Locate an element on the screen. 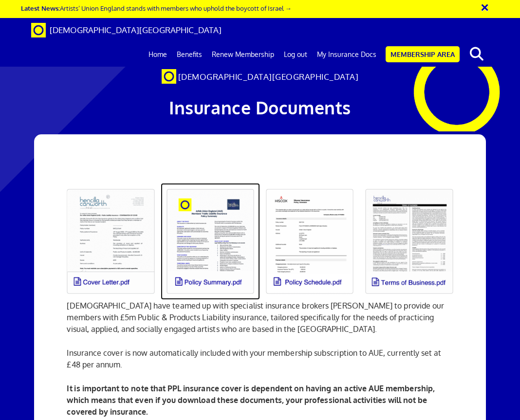 The width and height of the screenshot is (520, 420). a: Latest News:Artists’ Union England stands with members who uphold the boycott of Israel → is located at coordinates (156, 8).